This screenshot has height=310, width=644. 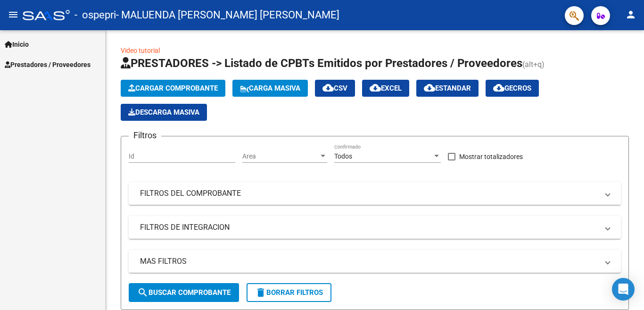 What do you see at coordinates (385, 88) in the screenshot?
I see `button: EXCEL` at bounding box center [385, 88].